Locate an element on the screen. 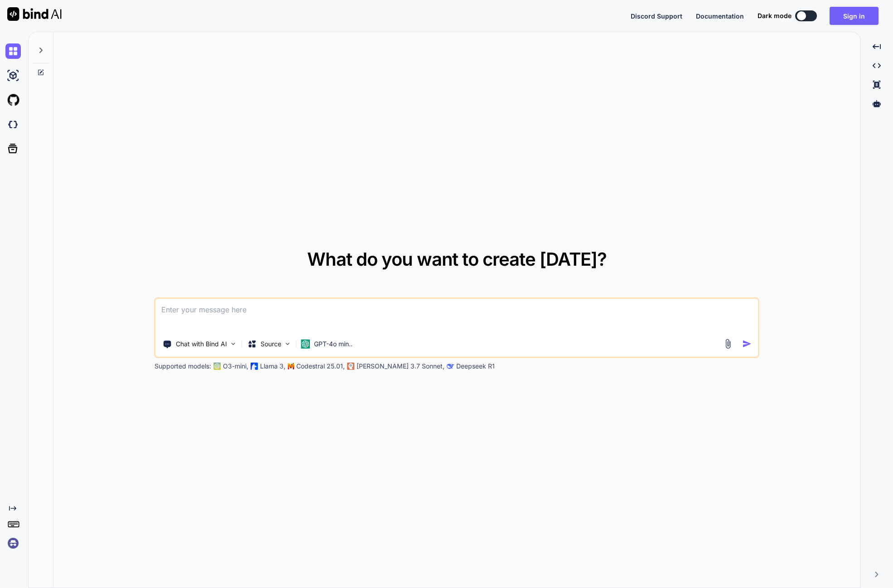 The height and width of the screenshot is (588, 893). p: Deepseek R1 is located at coordinates (475, 366).